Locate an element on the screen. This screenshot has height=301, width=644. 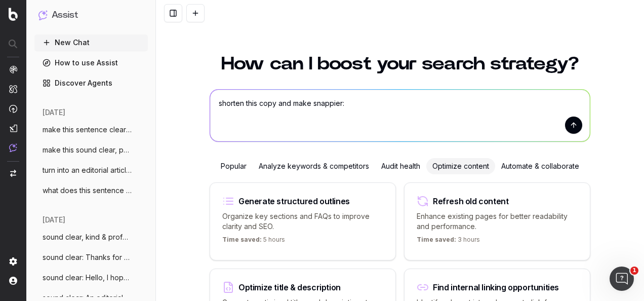
div: Analyze keywords & competitors is located at coordinates (314, 166).